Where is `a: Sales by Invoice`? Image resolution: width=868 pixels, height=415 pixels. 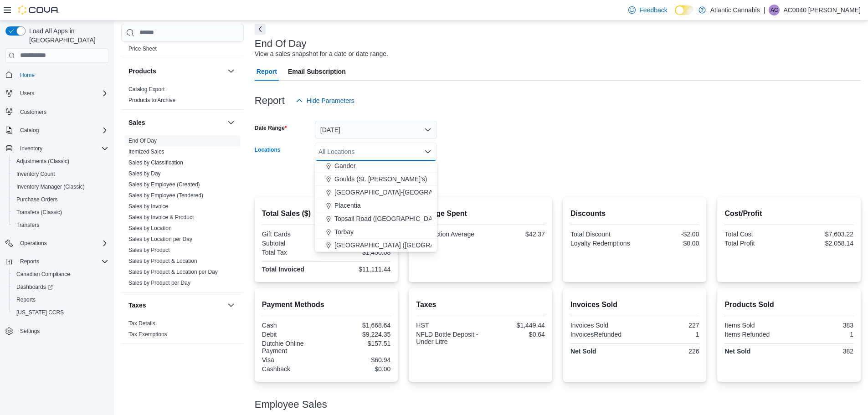
a: Sales by Invoice is located at coordinates (148, 206).